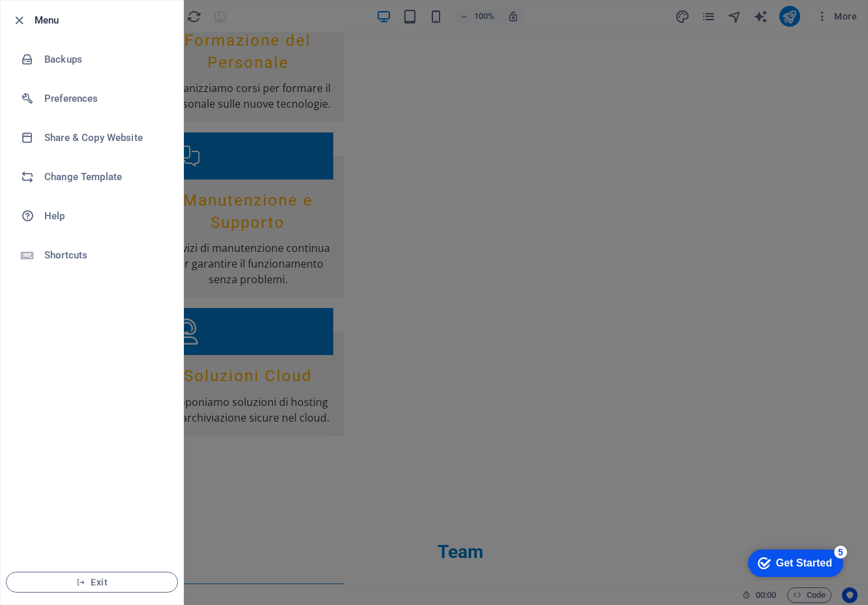  I want to click on div: Get Started, so click(67, 20).